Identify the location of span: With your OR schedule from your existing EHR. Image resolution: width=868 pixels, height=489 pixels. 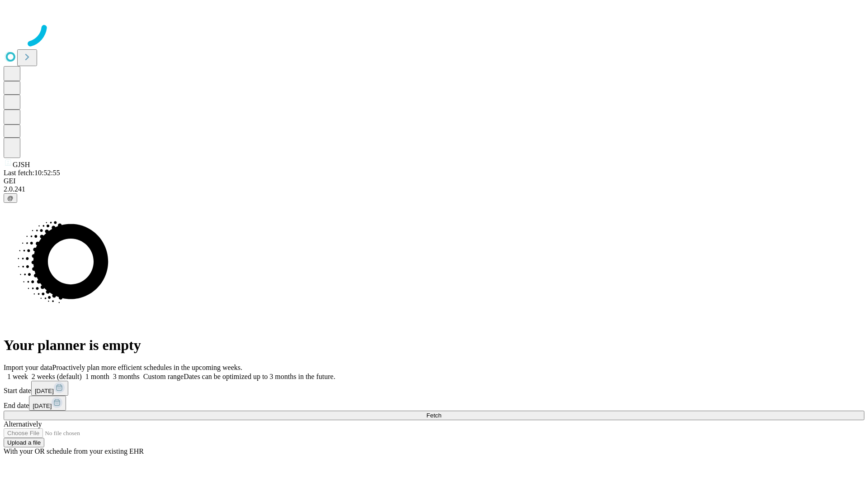
(74, 451).